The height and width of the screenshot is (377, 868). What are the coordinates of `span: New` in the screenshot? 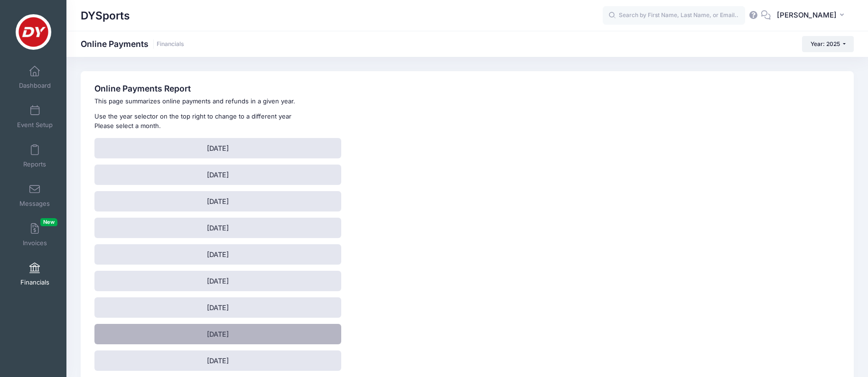 It's located at (49, 222).